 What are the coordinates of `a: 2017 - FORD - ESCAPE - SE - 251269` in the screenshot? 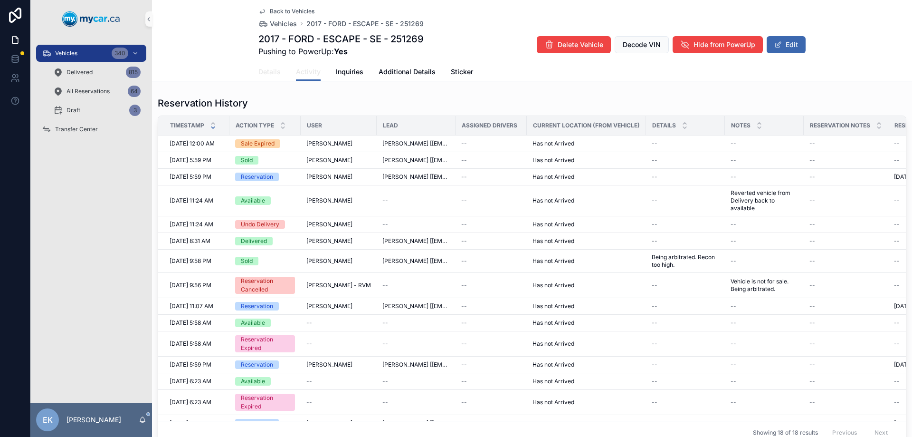 It's located at (365, 24).